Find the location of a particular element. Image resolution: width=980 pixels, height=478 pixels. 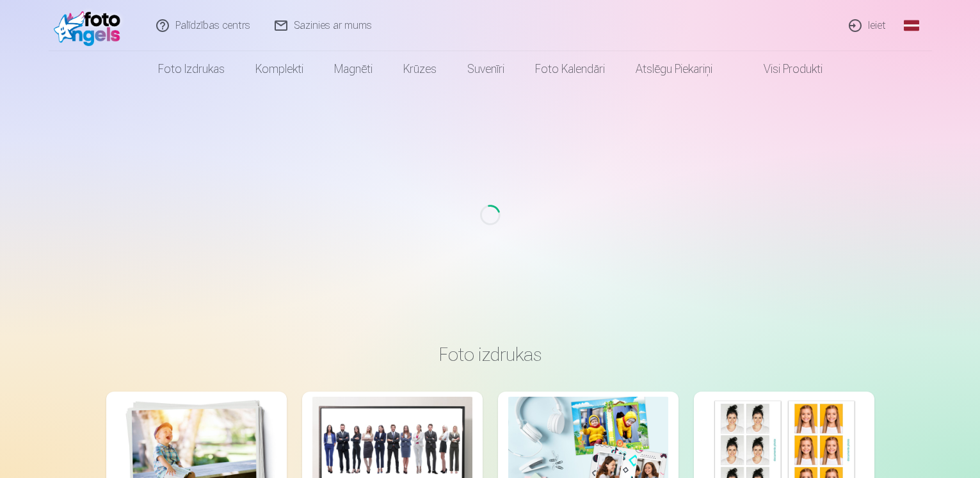

a: Foto izdrukas is located at coordinates (191, 69).